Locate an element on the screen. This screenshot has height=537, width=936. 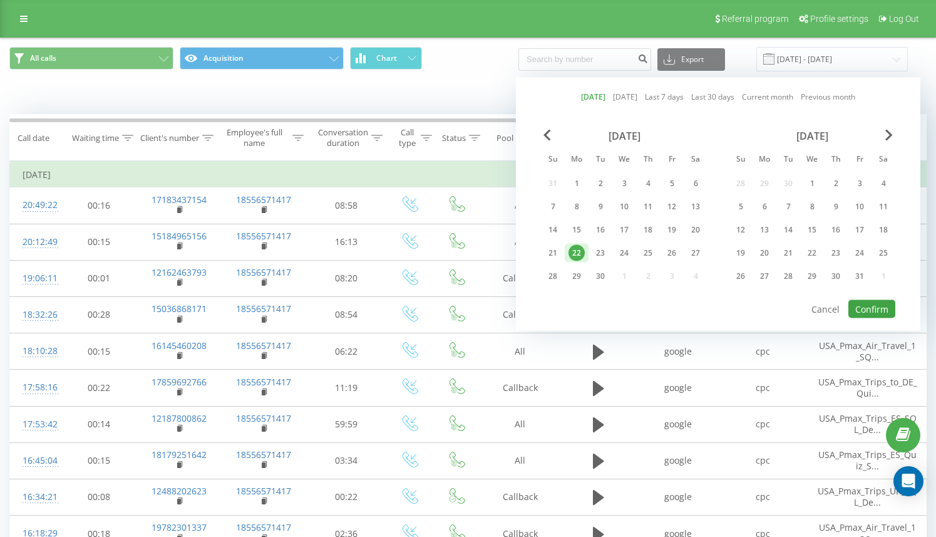
div: Fri Sep 19, 2025 is located at coordinates (672, 230).